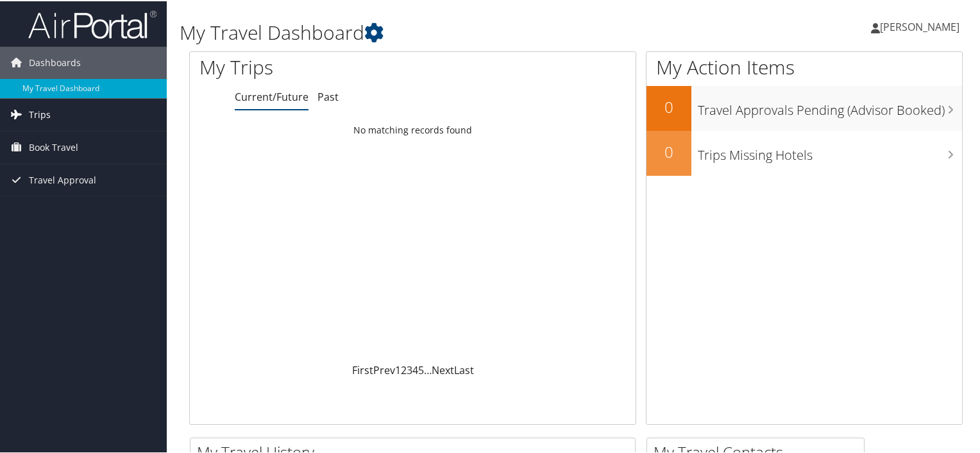 The image size is (980, 453). I want to click on a: 2, so click(403, 369).